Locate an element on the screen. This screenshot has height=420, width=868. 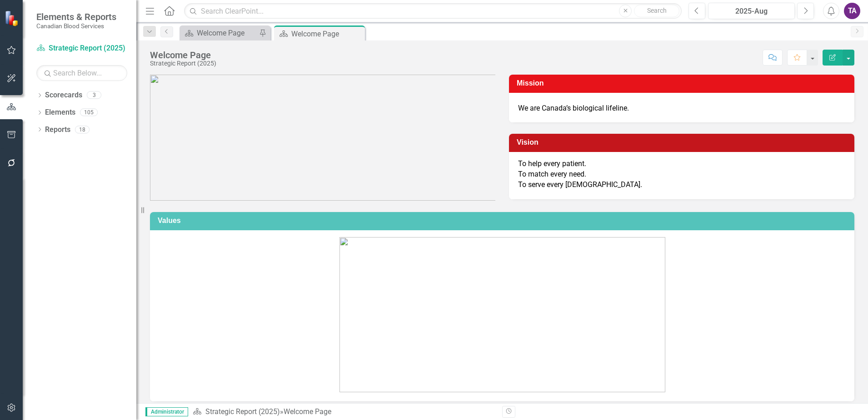
button: Search is located at coordinates (657, 11).